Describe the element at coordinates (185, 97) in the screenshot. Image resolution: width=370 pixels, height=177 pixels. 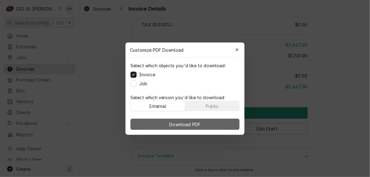
I see `p: Select which version you'd like to download:` at that location.